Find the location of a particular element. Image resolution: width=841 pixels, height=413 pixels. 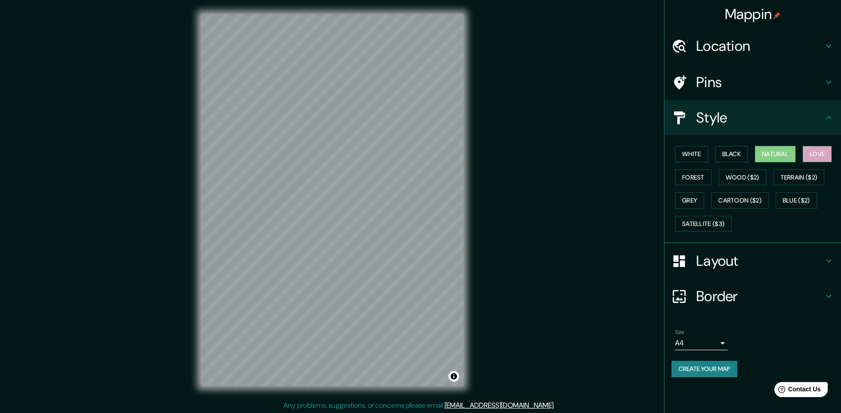

button: Love is located at coordinates (818, 154).